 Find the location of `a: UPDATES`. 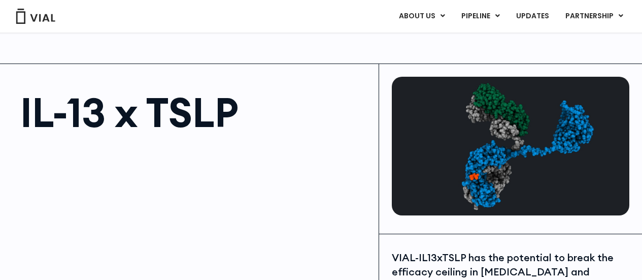

a: UPDATES is located at coordinates (532, 16).